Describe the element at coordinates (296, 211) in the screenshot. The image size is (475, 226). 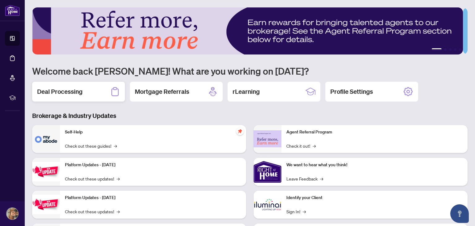
I see `a: Sign In!→` at that location.